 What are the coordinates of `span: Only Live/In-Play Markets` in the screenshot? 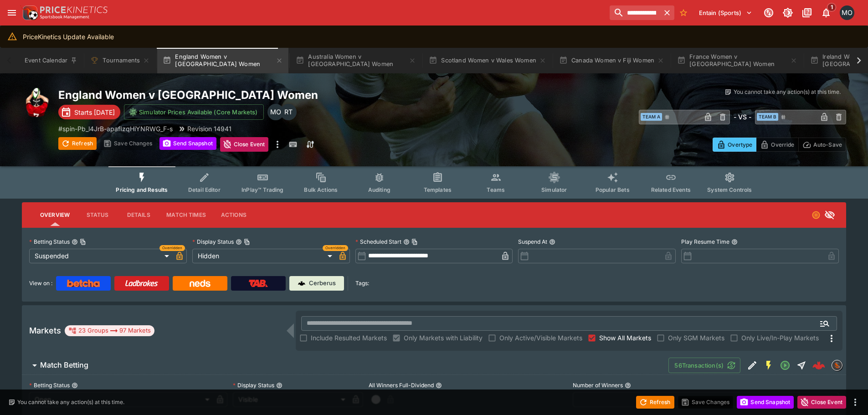 It's located at (780, 337).